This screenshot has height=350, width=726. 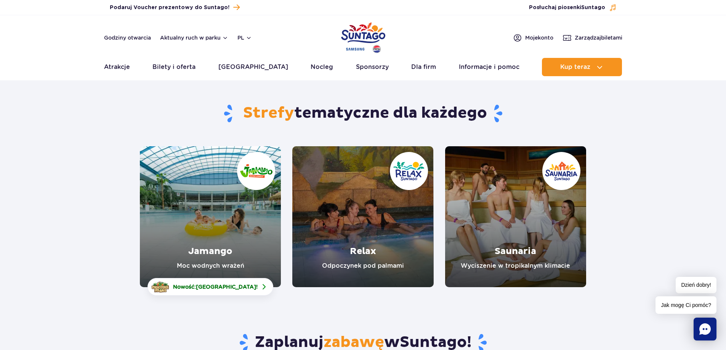 I want to click on span: Posłuchaj piosenki, so click(x=567, y=8).